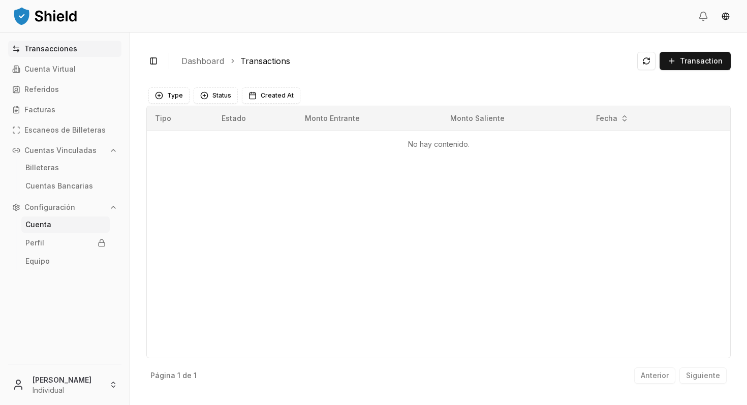 The width and height of the screenshot is (747, 405). Describe the element at coordinates (65, 69) in the screenshot. I see `a: Cuenta Virtual` at that location.